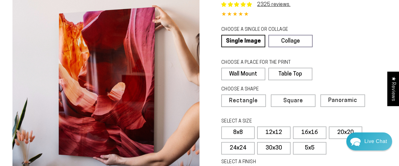 The width and height of the screenshot is (399, 166). What do you see at coordinates (238, 133) in the screenshot?
I see `label: 8x8` at bounding box center [238, 133].